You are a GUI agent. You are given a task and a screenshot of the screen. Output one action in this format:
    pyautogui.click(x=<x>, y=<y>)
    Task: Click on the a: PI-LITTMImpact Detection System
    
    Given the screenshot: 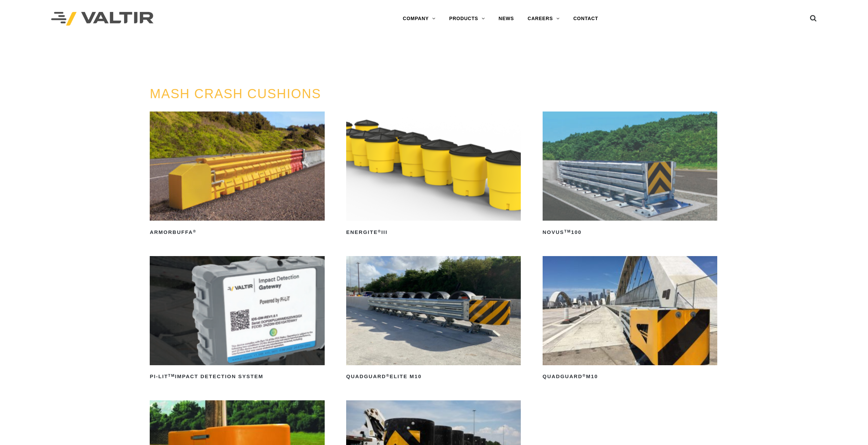 What is the action you would take?
    pyautogui.click(x=237, y=320)
    